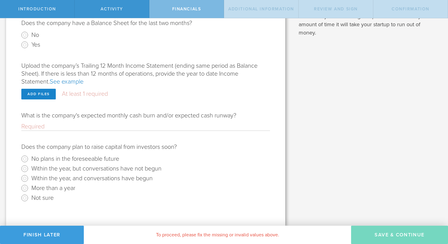 This screenshot has width=448, height=244. I want to click on span: Introduction, so click(37, 9).